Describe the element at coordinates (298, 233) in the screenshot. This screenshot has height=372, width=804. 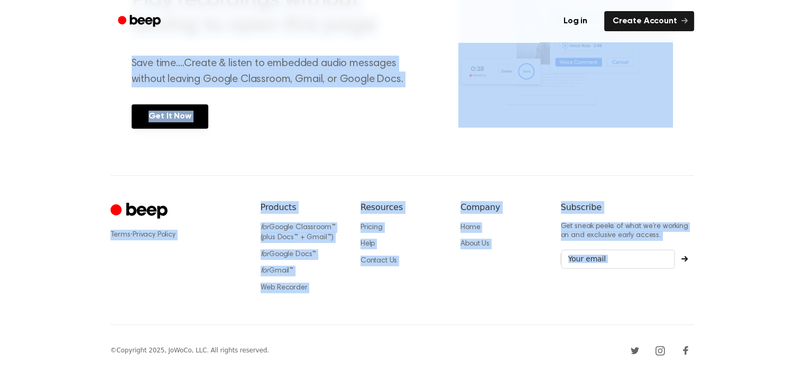
I see `a: forGoogle Classroom™ (plus Docs™ + Gmail™)` at that location.